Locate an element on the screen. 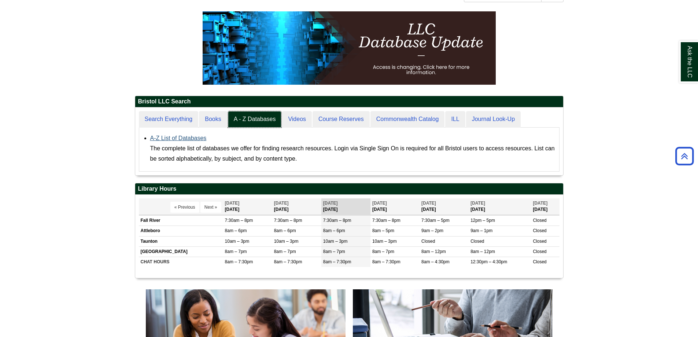 Image resolution: width=698 pixels, height=337 pixels. a: Commonwealth Catalog is located at coordinates (407, 119).